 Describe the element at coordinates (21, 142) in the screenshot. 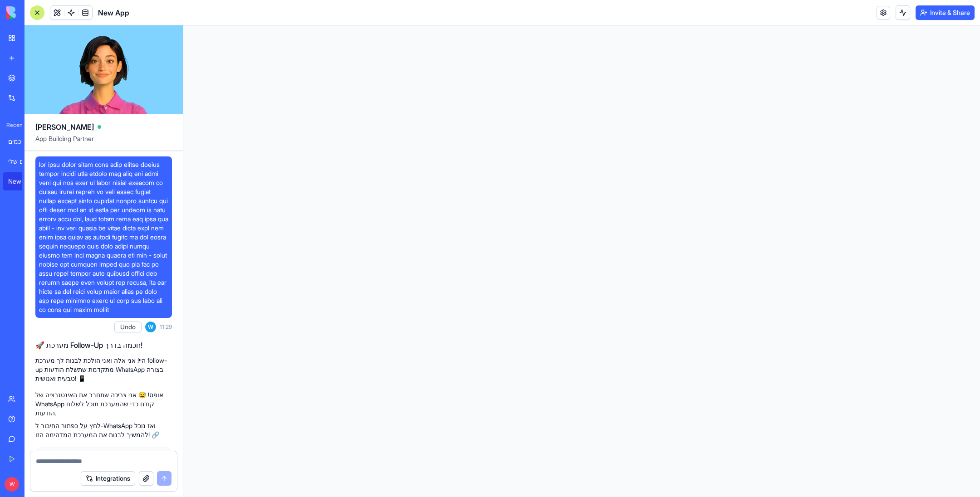

I see `a: מנהל צוות אייג'נטים חכמים` at that location.